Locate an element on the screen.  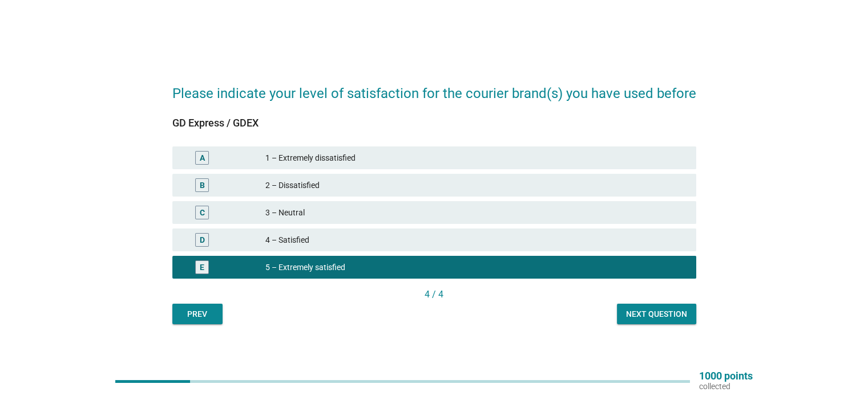
div: Next question is located at coordinates (656, 314).